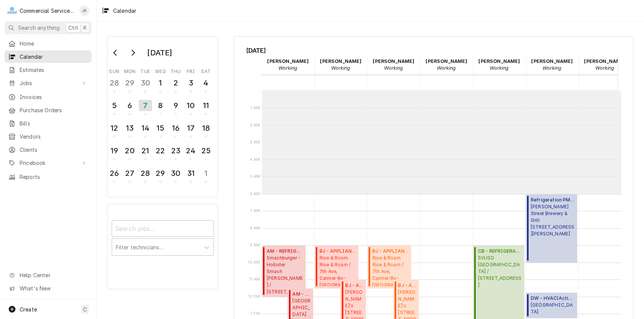  What do you see at coordinates (48, 83) in the screenshot?
I see `span: Jobs` at bounding box center [48, 83].